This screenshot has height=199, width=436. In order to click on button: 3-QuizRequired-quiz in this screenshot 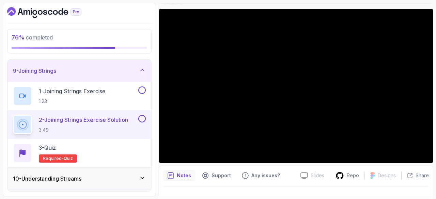, I will do `click(79, 153)`.